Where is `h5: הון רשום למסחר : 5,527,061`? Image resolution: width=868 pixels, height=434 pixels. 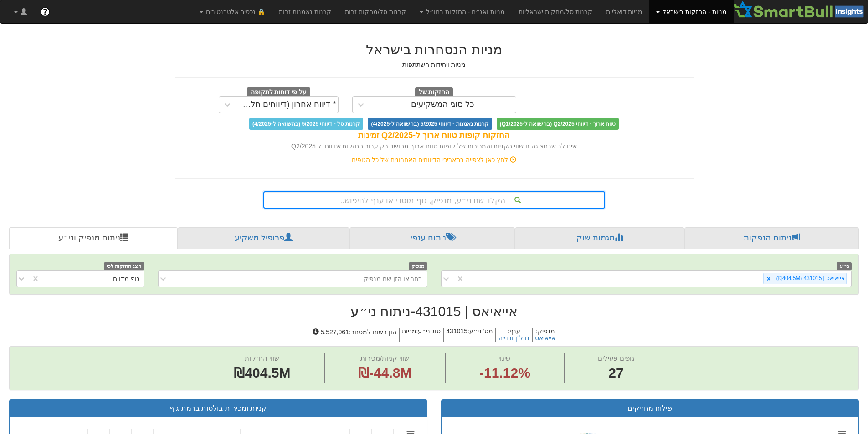
h5: הון רשום למסחר : 5,527,061 is located at coordinates (355, 335).